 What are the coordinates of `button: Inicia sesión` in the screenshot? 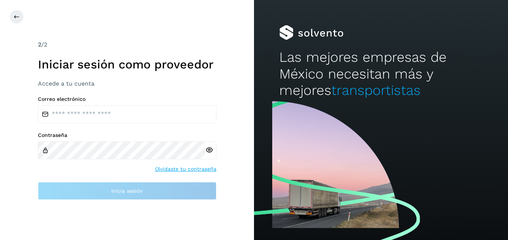 It's located at (127, 191).